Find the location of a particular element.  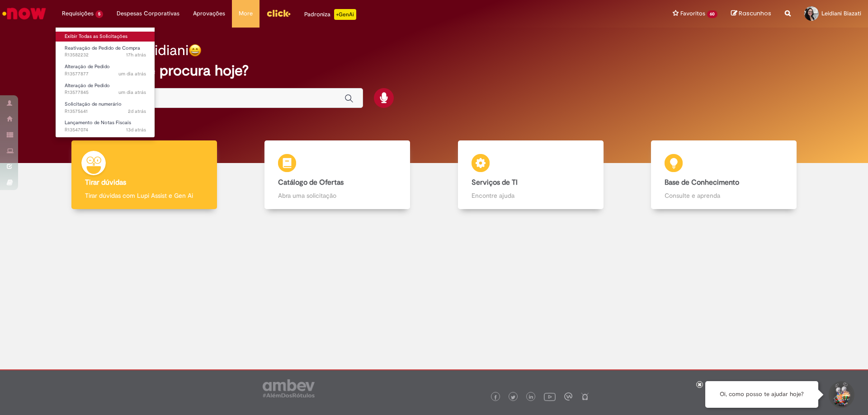

span: 13d atrás is located at coordinates (137, 130).